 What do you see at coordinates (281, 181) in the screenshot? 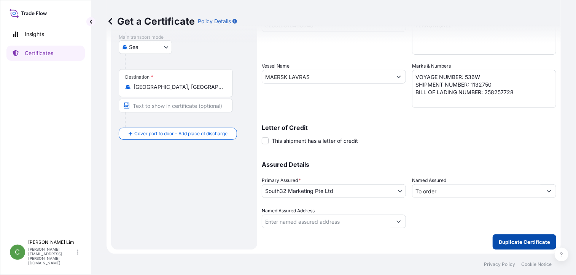
I see `span: Primary Assured` at bounding box center [281, 181].